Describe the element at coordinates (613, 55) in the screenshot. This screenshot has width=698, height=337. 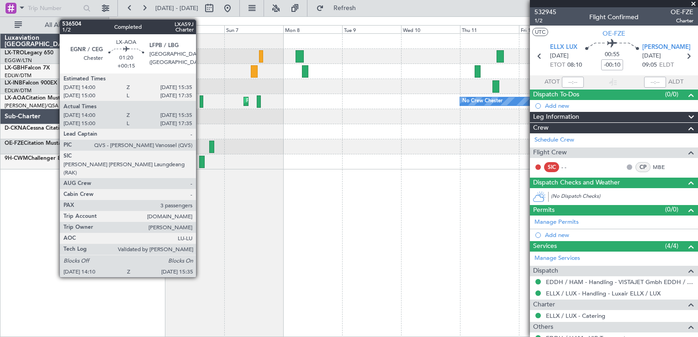
I see `span: 00:55` at that location.